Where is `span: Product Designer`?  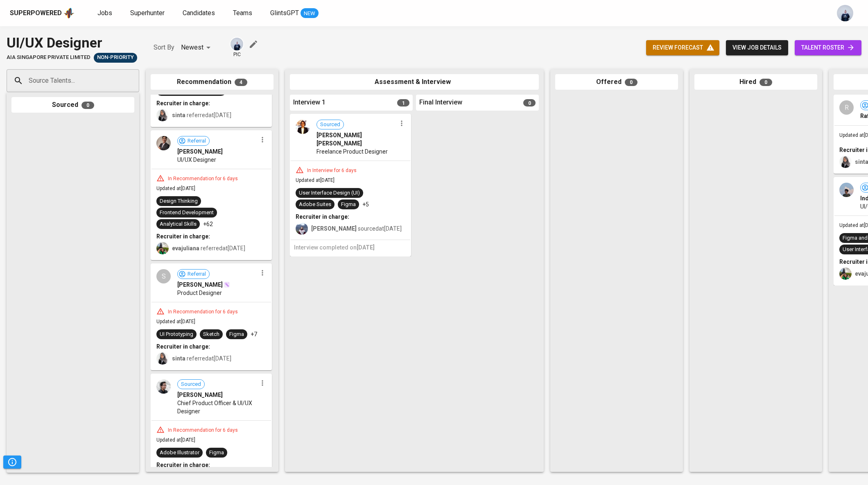 span: Product Designer is located at coordinates (199, 293).